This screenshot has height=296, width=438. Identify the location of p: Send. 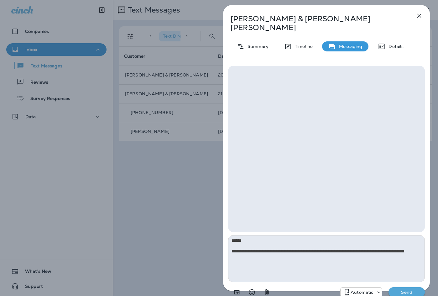
(407, 292).